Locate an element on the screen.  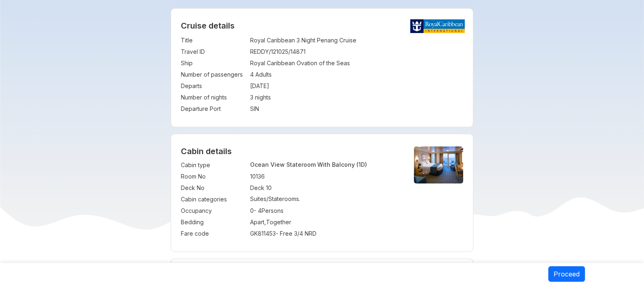
span: Together is located at coordinates (279, 222).